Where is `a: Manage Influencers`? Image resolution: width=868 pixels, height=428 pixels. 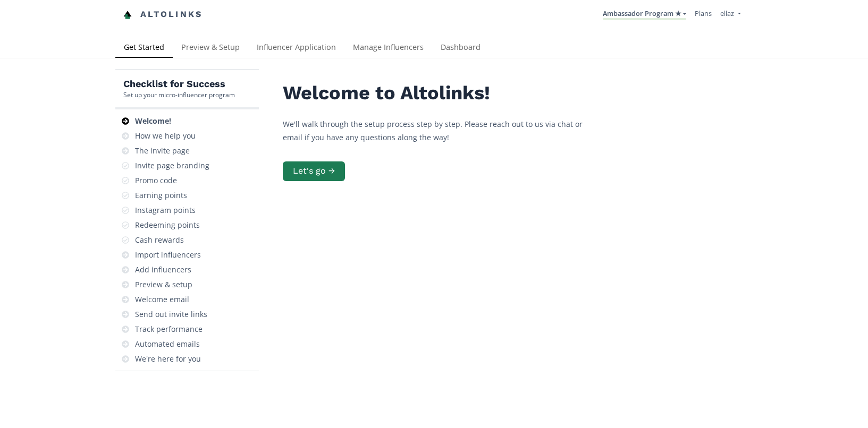 a: Manage Influencers is located at coordinates (388, 49).